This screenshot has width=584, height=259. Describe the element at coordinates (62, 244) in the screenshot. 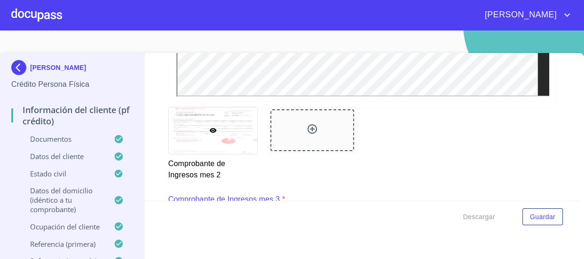

I see `p: Referencia (primera)` at that location.